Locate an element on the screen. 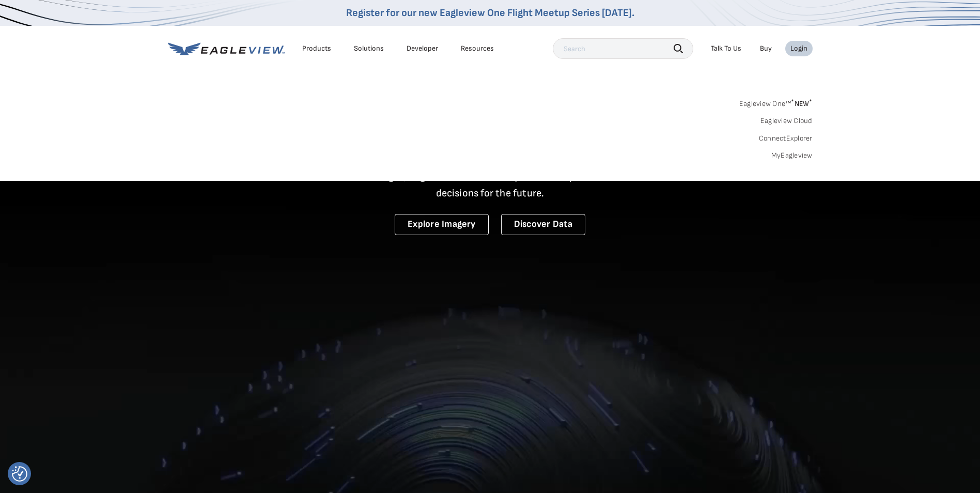  a: Discover Data is located at coordinates (543, 224).